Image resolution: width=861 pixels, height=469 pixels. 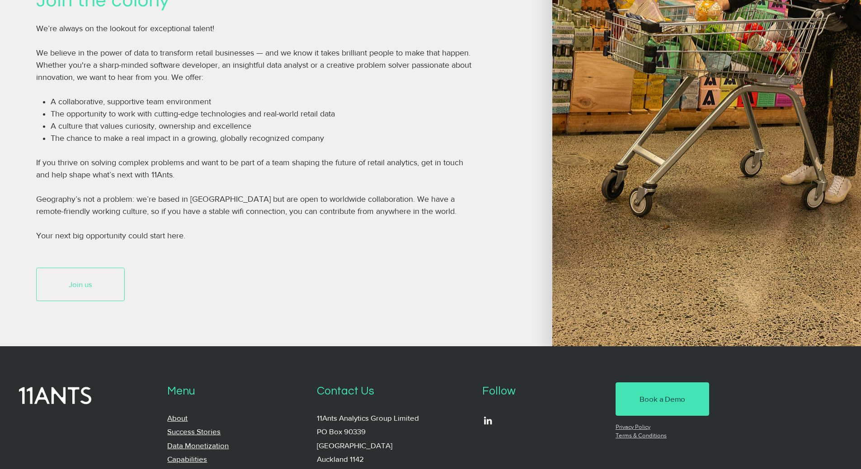 I want to click on a: Join us, so click(x=80, y=285).